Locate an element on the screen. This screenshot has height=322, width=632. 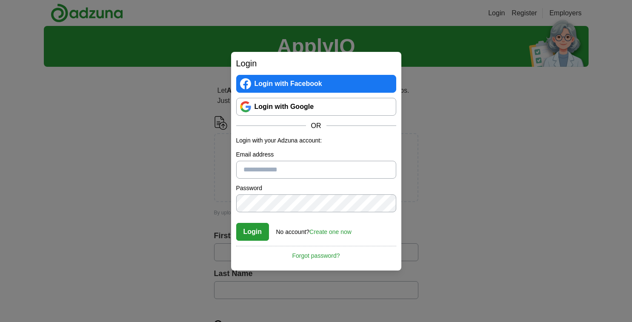
label: Email address is located at coordinates (316, 155).